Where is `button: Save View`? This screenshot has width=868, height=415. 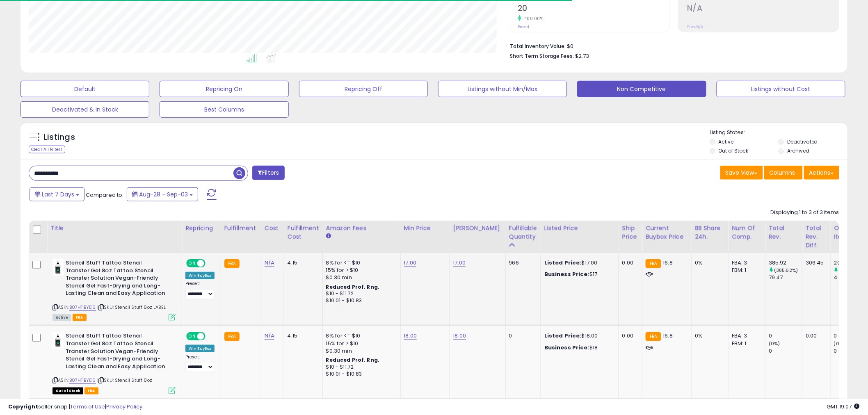 button: Save View is located at coordinates (741, 173).